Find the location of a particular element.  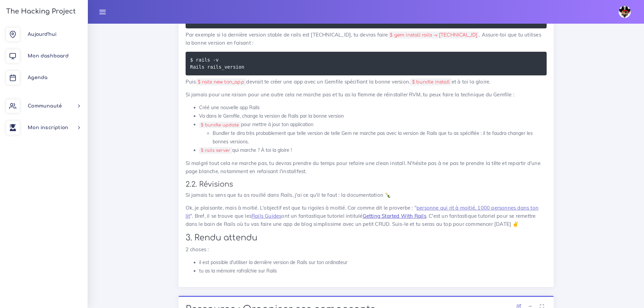

h3: 2.2. Révisions is located at coordinates (366, 184).